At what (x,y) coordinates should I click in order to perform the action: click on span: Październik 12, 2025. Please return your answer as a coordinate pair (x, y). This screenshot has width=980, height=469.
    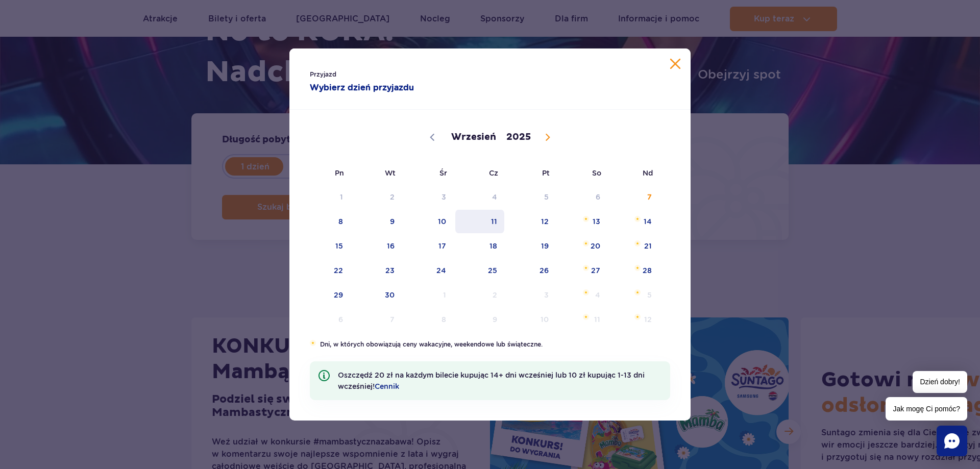
    Looking at the image, I should click on (634, 320).